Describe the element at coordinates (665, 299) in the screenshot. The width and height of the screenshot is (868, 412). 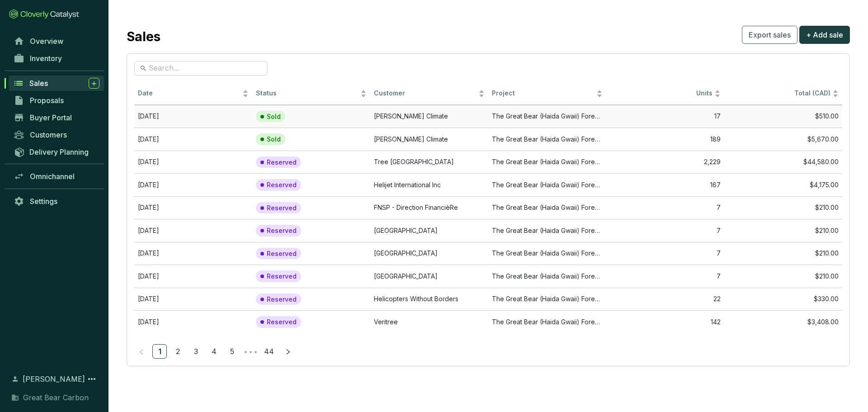
I see `td: 22` at that location.